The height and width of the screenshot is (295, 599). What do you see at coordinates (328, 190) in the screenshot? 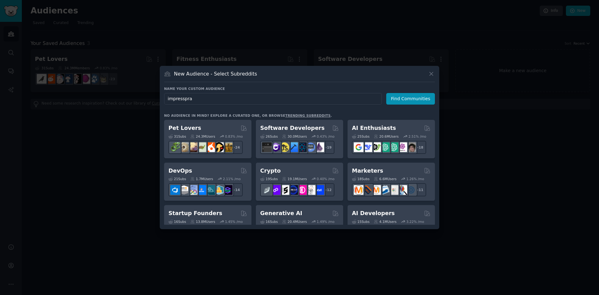
I see `div: + 12` at bounding box center [328, 190].